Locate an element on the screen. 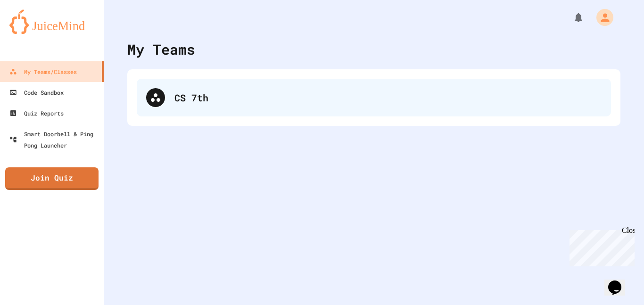 This screenshot has height=305, width=644. div: Smart Doorbell & Ping Pong Launcher is located at coordinates (55, 139).